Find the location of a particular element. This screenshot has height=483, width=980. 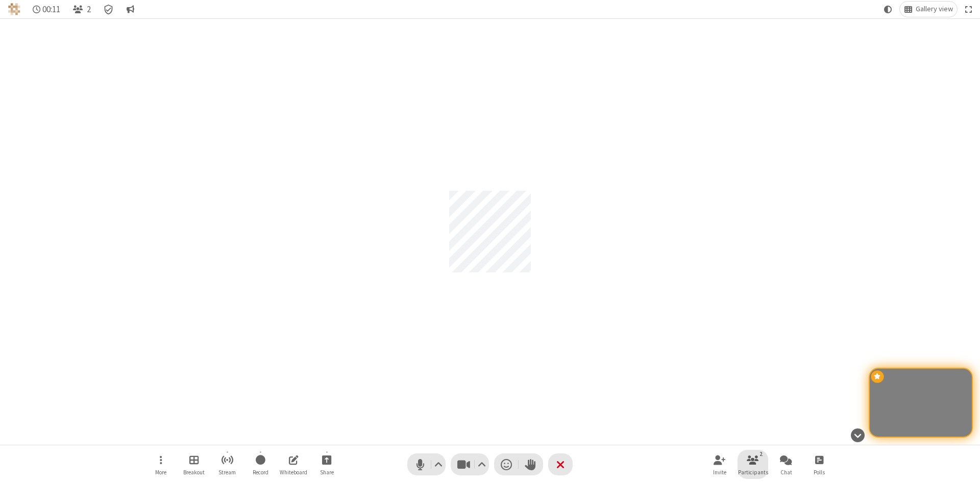

span: Breakout is located at coordinates (194, 472).